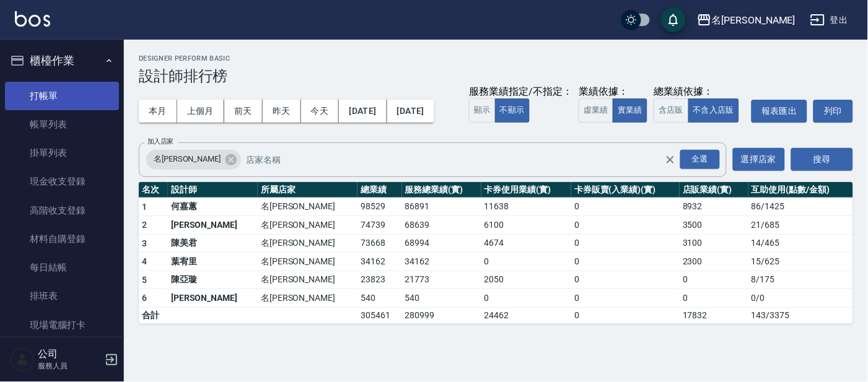 The height and width of the screenshot is (382, 868). Describe the element at coordinates (801, 226) in the screenshot. I see `td: 21 / 685` at that location.